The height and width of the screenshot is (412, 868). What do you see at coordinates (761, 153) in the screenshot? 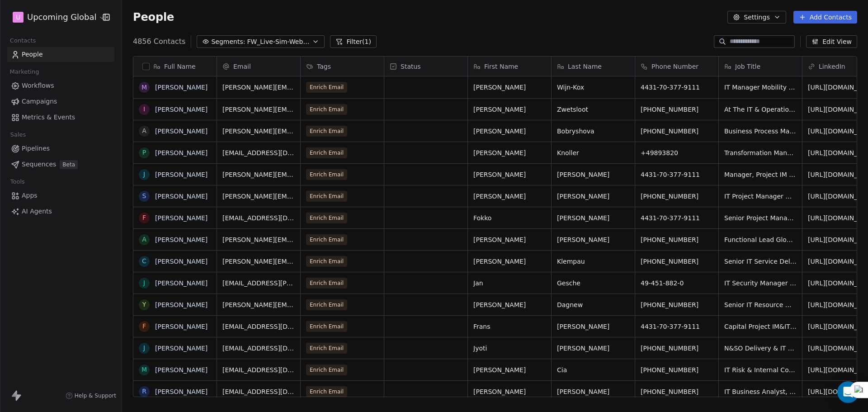
I see `span: Transformation Manager | Sales IT | Retail Sales Solutions` at bounding box center [761, 153].